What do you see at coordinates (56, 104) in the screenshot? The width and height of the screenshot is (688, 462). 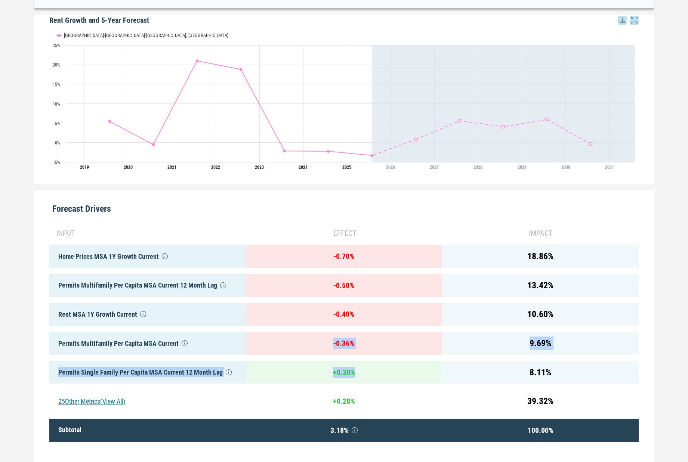 I see `text: 10%` at bounding box center [56, 104].